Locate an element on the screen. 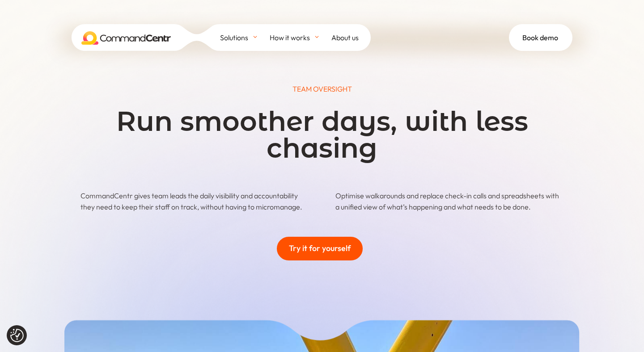 Image resolution: width=644 pixels, height=352 pixels. a: Try it for yourself is located at coordinates (320, 248).